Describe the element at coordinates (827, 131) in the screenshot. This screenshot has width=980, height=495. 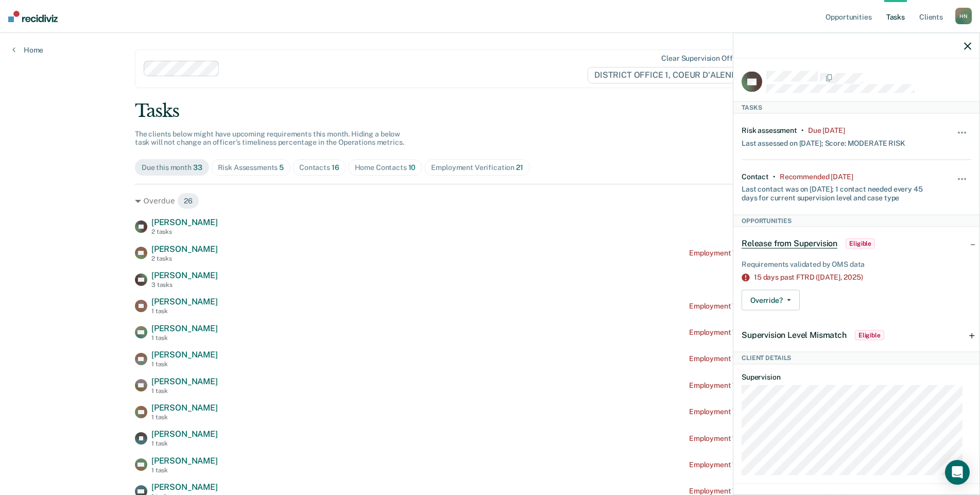
I see `div: Due 5 years ago` at that location.